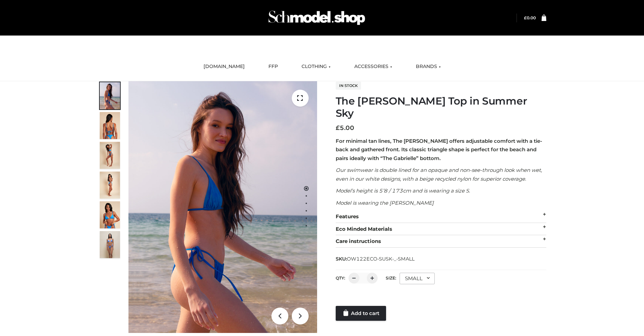 The width and height of the screenshot is (644, 336). Describe the element at coordinates (316, 18) in the screenshot. I see `img: Schmodel Admin 964` at that location.